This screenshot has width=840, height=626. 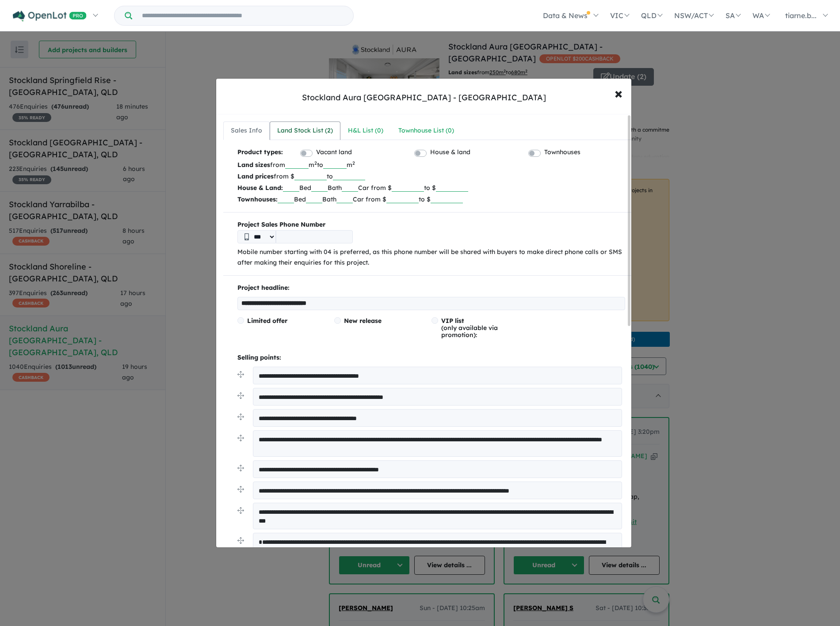 What do you see at coordinates (305, 131) in the screenshot?
I see `div: Land Stock List ( 2 )` at bounding box center [305, 131].